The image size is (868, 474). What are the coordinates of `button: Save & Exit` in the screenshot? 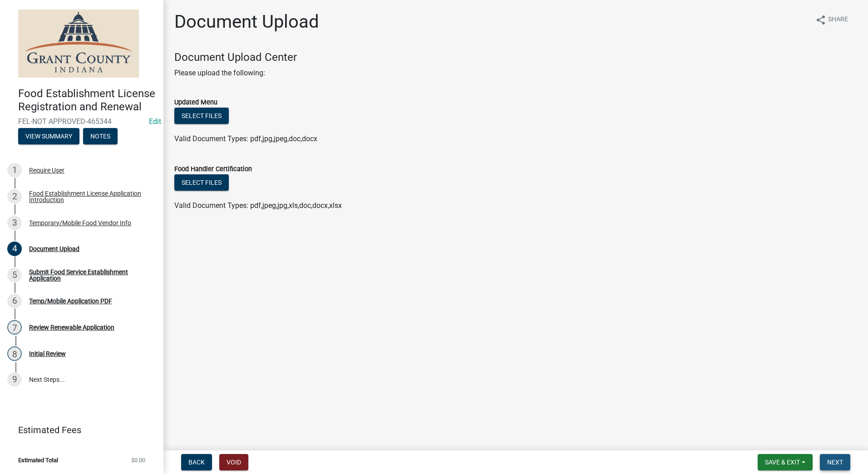 It's located at (785, 463).